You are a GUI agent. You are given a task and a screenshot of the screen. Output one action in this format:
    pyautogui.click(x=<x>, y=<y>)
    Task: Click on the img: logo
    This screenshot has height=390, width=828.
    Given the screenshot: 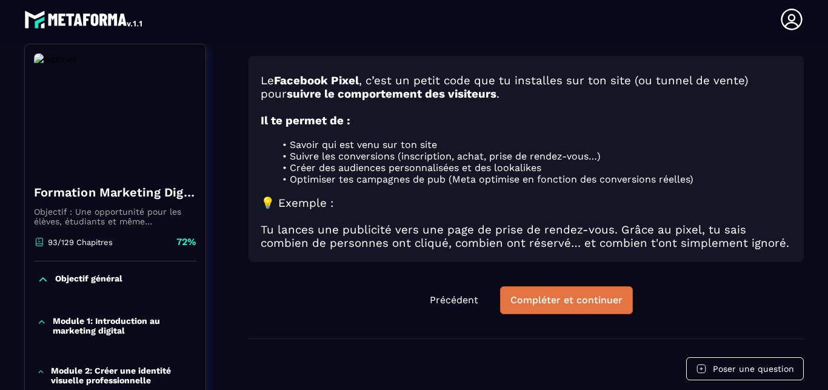 What is the action you would take?
    pyautogui.click(x=84, y=19)
    